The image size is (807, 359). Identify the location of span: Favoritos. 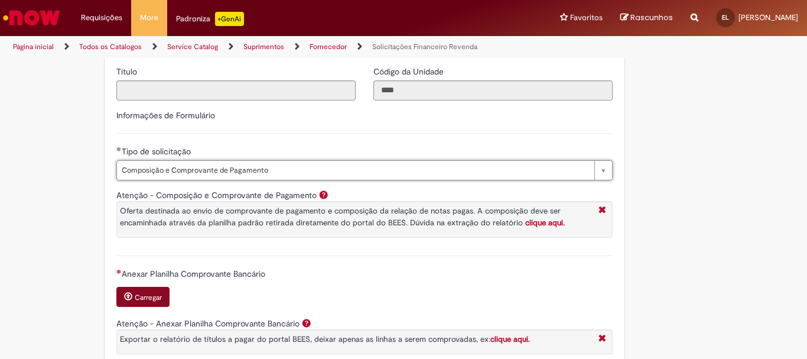
(586, 18).